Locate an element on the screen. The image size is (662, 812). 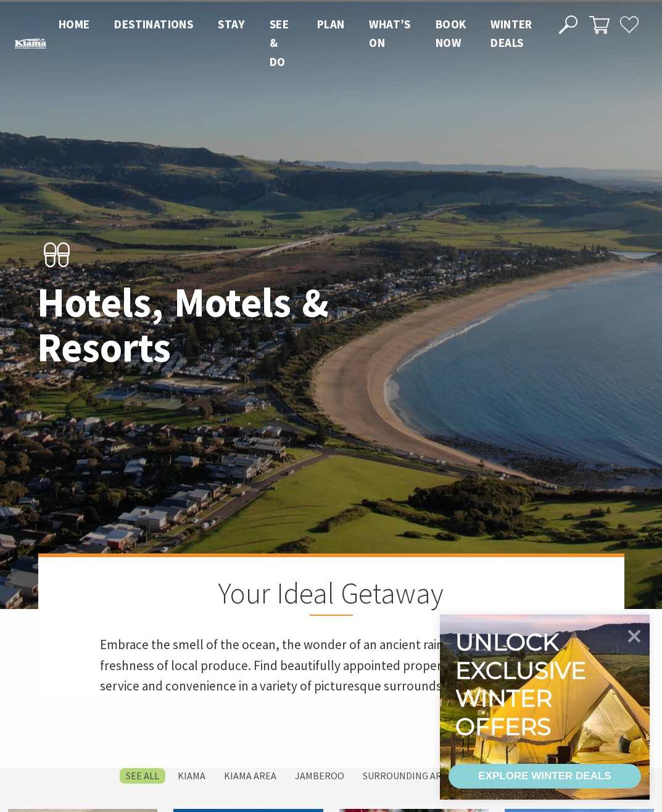
h2: Your Ideal Getaway is located at coordinates (331, 596).